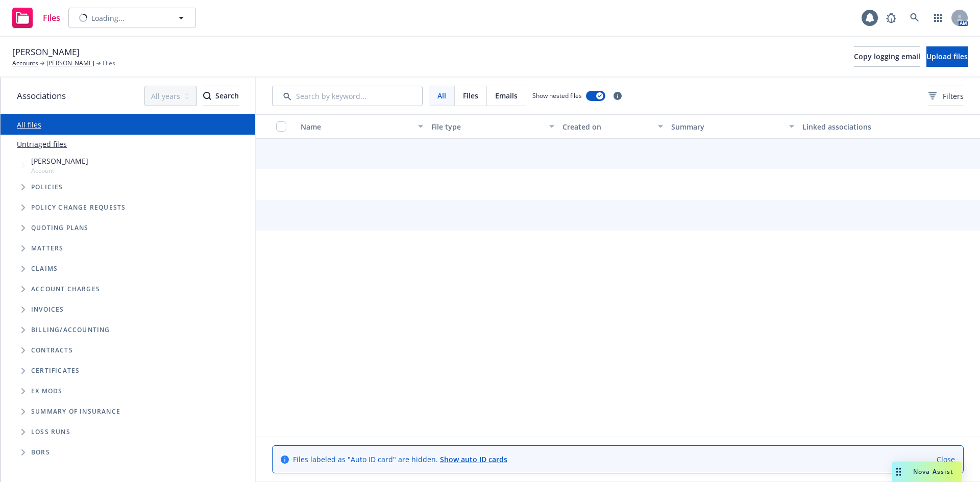 The width and height of the screenshot is (980, 482). Describe the element at coordinates (898, 472) in the screenshot. I see `div: Drag to move` at that location.